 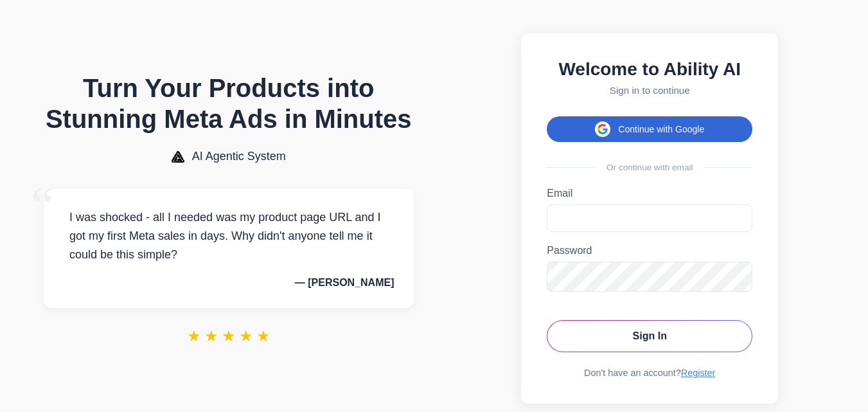 I want to click on span: AI Agentic System, so click(x=239, y=156).